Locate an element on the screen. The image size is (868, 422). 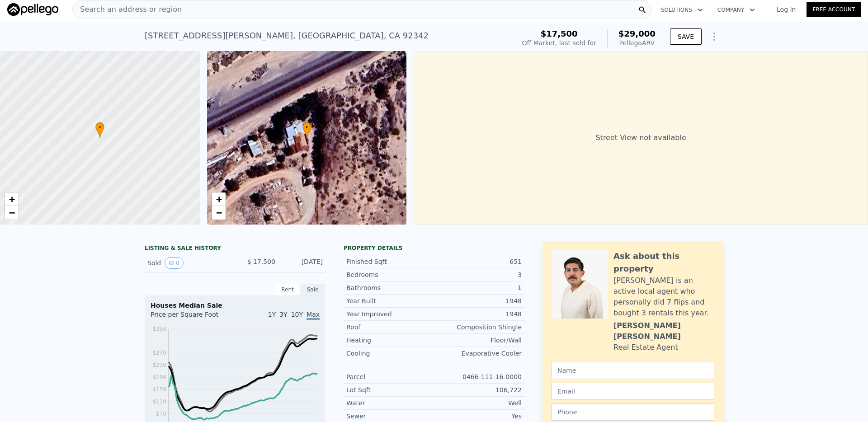
div: Year Built is located at coordinates (390, 301).